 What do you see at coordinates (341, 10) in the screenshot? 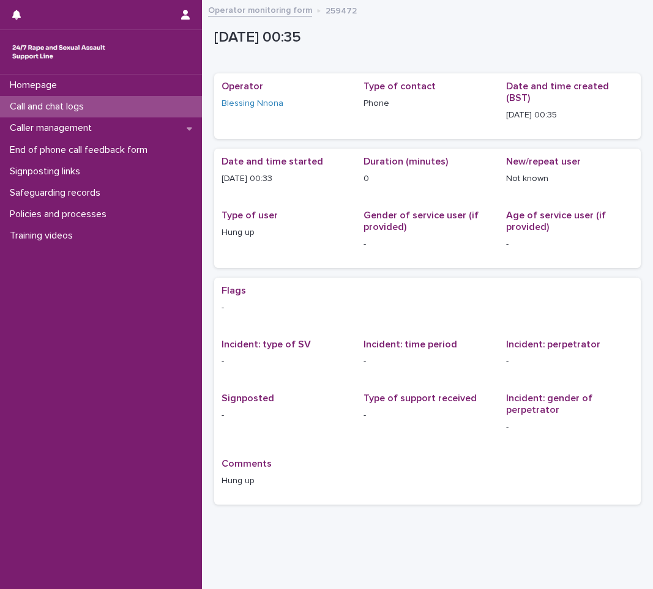
I see `p: 259472` at bounding box center [341, 10].